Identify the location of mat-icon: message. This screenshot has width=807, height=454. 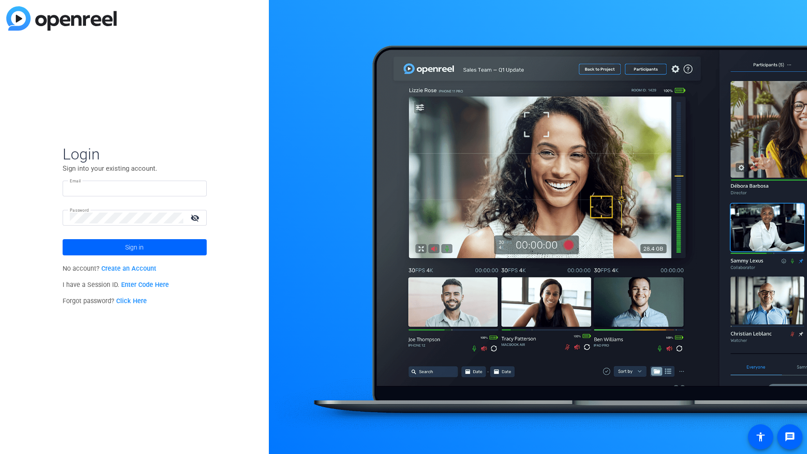
(790, 437).